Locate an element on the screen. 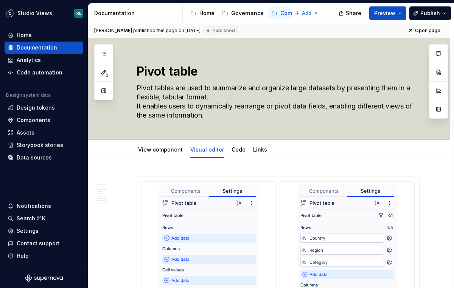 The image size is (454, 288). img: f5634f2a-3c0d-4c0b-9dc3-3862a3e014c7.png is located at coordinates (10, 13).